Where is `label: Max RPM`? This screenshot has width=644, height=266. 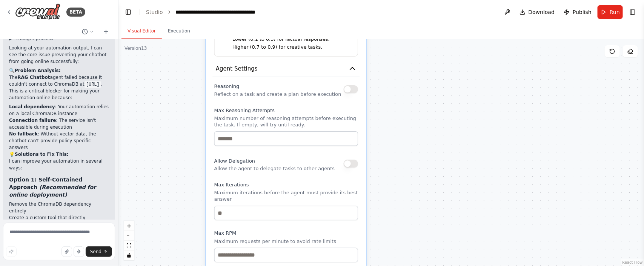
label: Max RPM is located at coordinates (286, 233).